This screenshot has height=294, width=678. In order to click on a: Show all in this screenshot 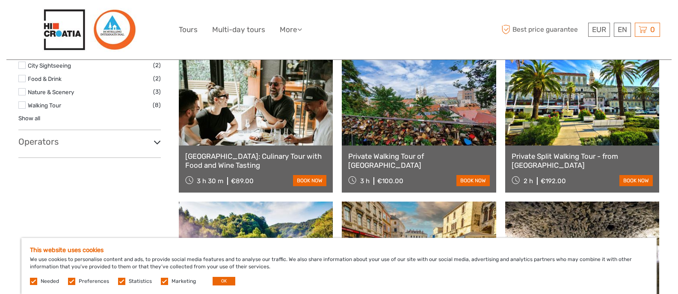, I will do `click(29, 118)`.